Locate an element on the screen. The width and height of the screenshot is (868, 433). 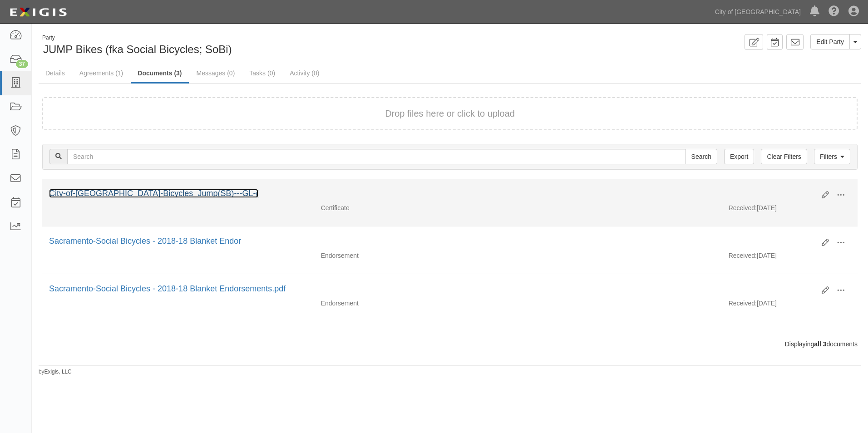
a: Export is located at coordinates (739, 157).